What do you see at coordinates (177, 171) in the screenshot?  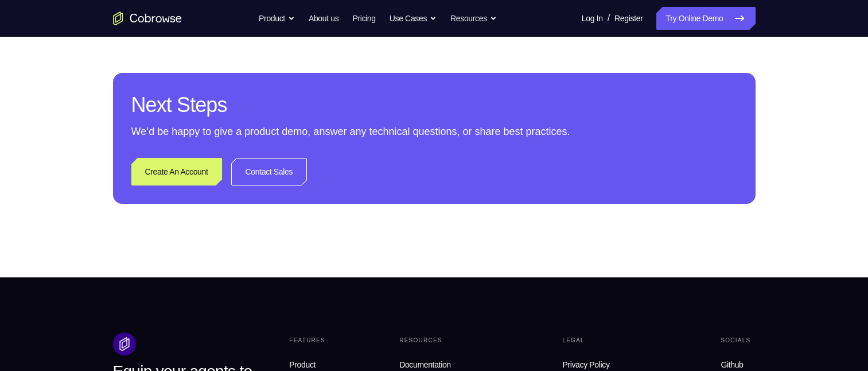 I see `a: Create An Account` at bounding box center [177, 171].